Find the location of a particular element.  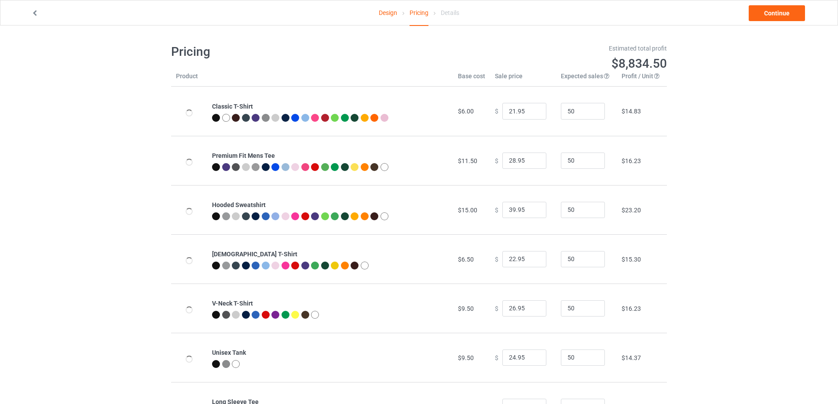

div: Details is located at coordinates (450, 13).